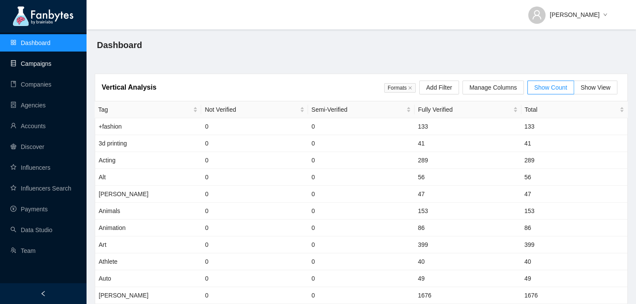 The width and height of the screenshot is (636, 304). I want to click on span: Show View, so click(596, 87).